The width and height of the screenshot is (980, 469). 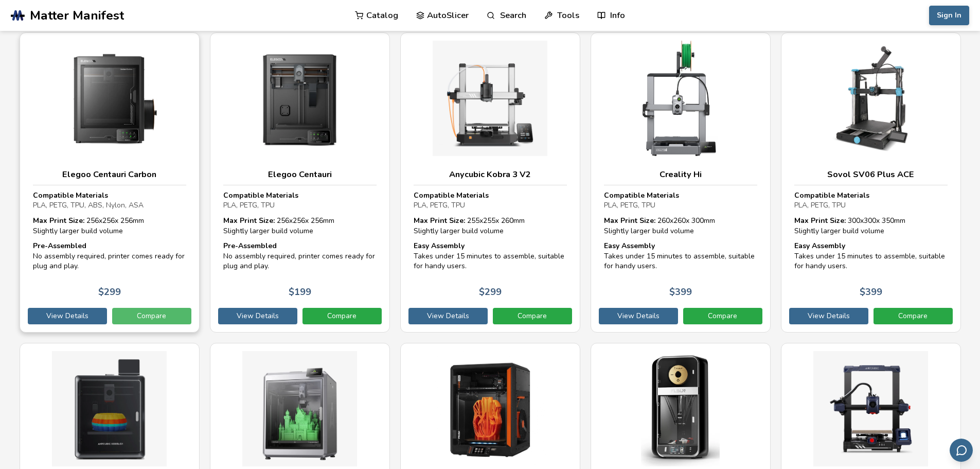 What do you see at coordinates (871, 175) in the screenshot?
I see `h3: Sovol SV06 Plus ACE` at bounding box center [871, 175].